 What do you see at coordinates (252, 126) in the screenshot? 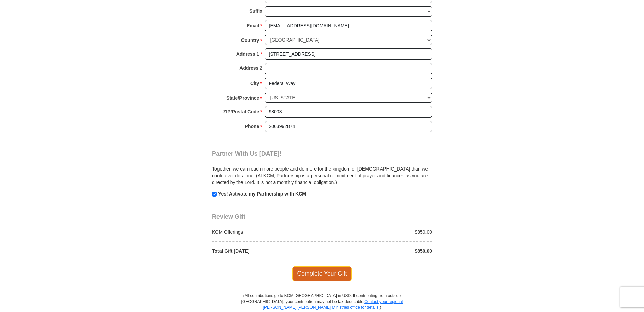
I see `strong: Phone` at bounding box center [252, 126].